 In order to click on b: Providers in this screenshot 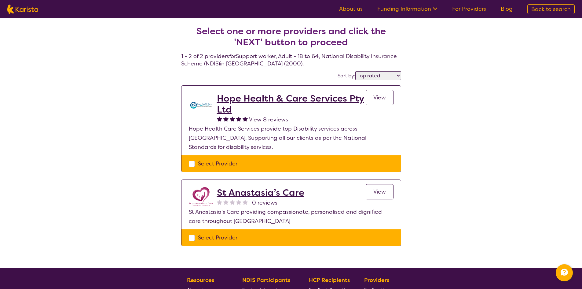, I will do `click(377, 280)`.